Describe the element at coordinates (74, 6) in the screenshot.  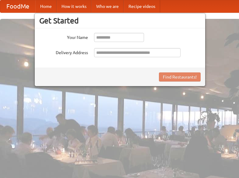
I see `a: How it works` at that location.